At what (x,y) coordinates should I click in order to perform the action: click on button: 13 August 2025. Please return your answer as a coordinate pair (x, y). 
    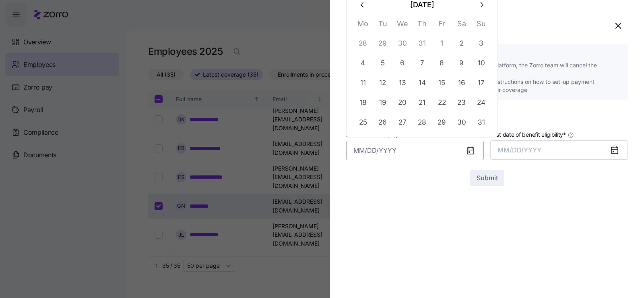
    Looking at the image, I should click on (402, 83).